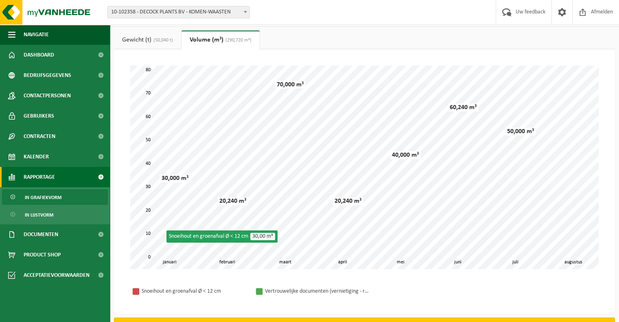  I want to click on div: 30,000 m³, so click(175, 178).